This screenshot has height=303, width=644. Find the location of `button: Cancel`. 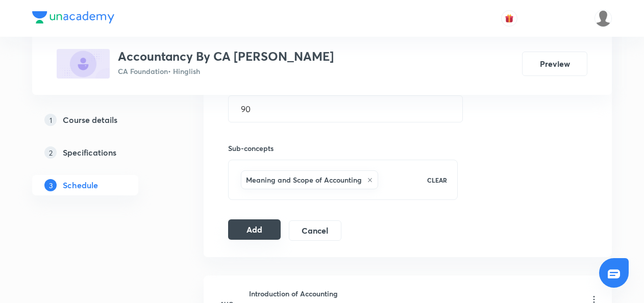

button: Cancel is located at coordinates (315, 231).